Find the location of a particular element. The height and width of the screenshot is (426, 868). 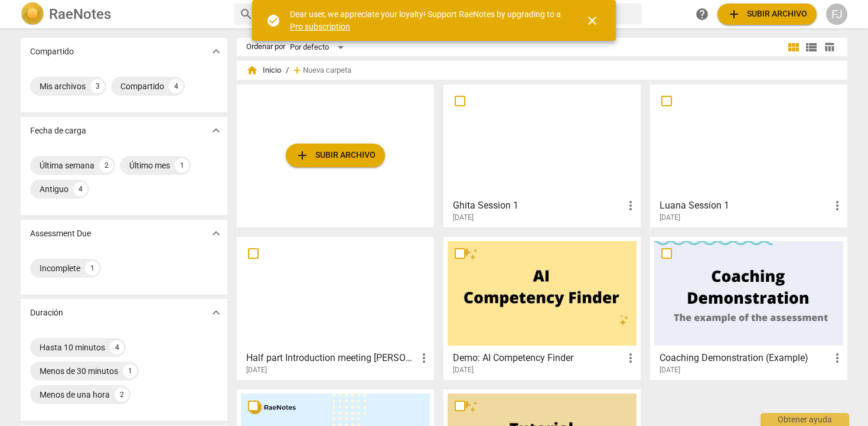

div: 3 is located at coordinates (97, 86).